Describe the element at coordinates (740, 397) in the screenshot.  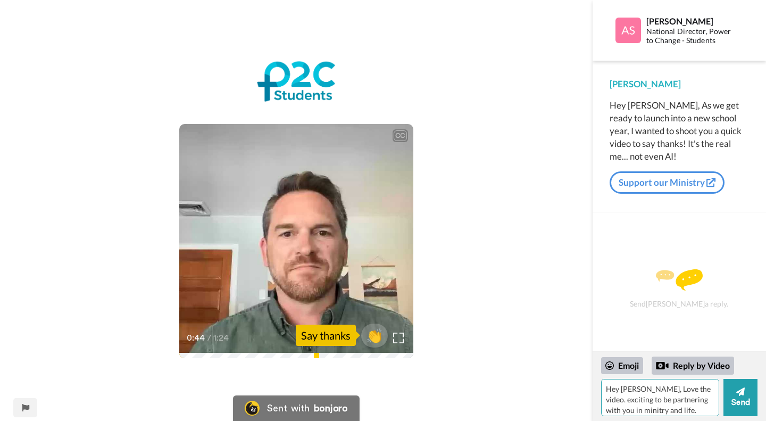
I see `button: Send` at that location.